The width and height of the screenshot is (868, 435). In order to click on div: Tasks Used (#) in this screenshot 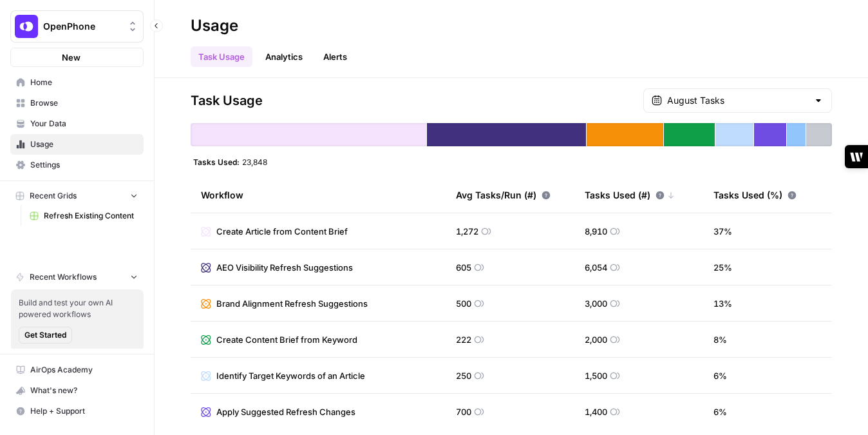, I will do `click(630, 195)`.